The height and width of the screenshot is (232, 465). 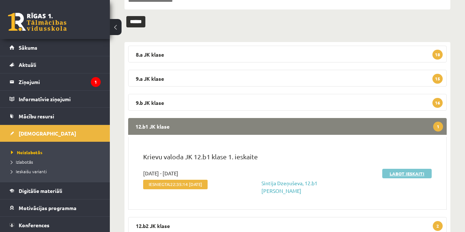 What do you see at coordinates (55, 208) in the screenshot?
I see `a: Motivācijas programma` at bounding box center [55, 208].